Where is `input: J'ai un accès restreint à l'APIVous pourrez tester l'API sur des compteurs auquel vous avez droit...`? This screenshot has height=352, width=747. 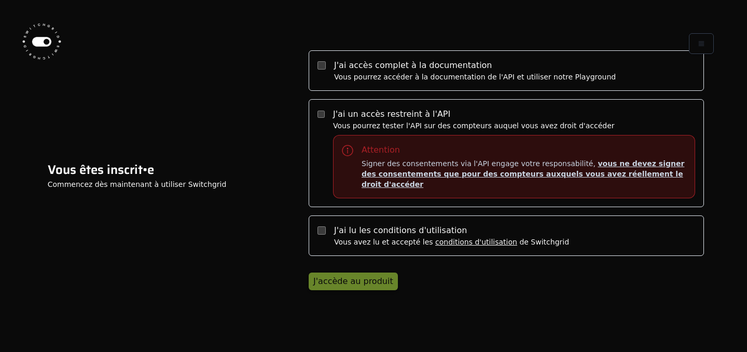 input: J'ai un accès restreint à l'APIVous pourrez tester l'API sur des compteurs auquel vous avez droit... is located at coordinates (321, 114).